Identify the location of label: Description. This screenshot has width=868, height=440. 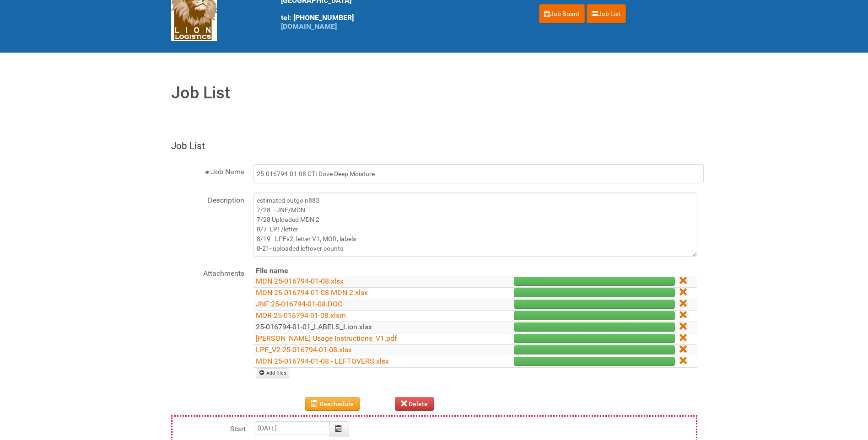
(208, 199).